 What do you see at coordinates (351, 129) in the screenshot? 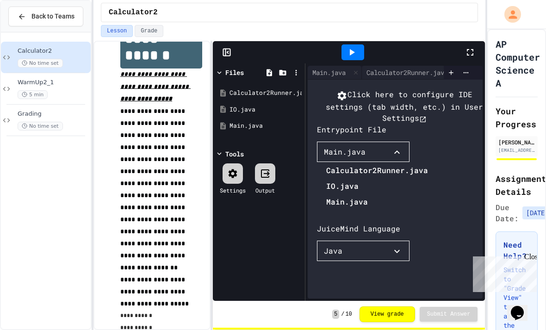
I see `div: Entrypoint File` at bounding box center [351, 129].